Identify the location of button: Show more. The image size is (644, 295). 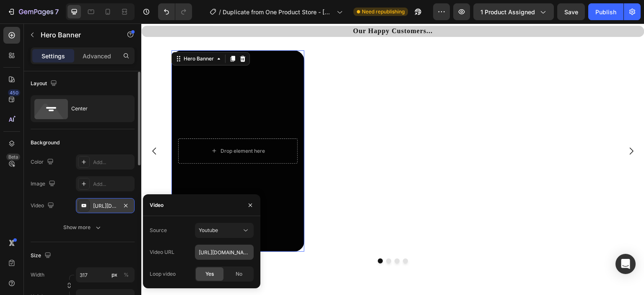
(82, 227).